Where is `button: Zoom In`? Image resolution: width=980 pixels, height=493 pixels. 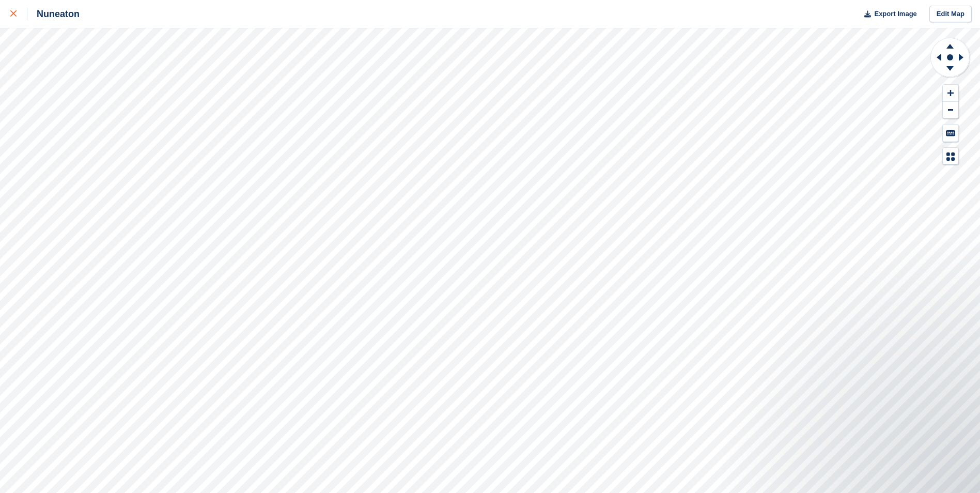 button: Zoom In is located at coordinates (950, 93).